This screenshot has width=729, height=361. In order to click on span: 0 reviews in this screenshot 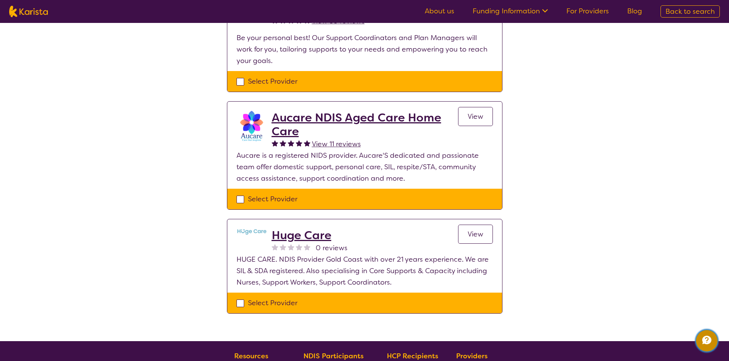, I will do `click(331, 248)`.